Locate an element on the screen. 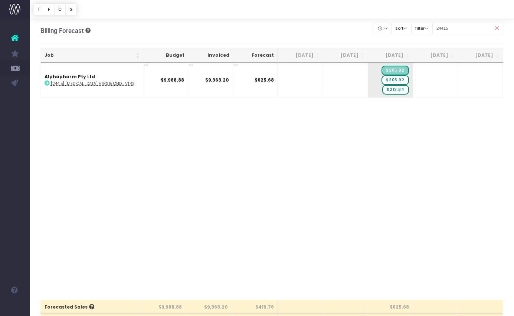  button: S is located at coordinates (71, 9).